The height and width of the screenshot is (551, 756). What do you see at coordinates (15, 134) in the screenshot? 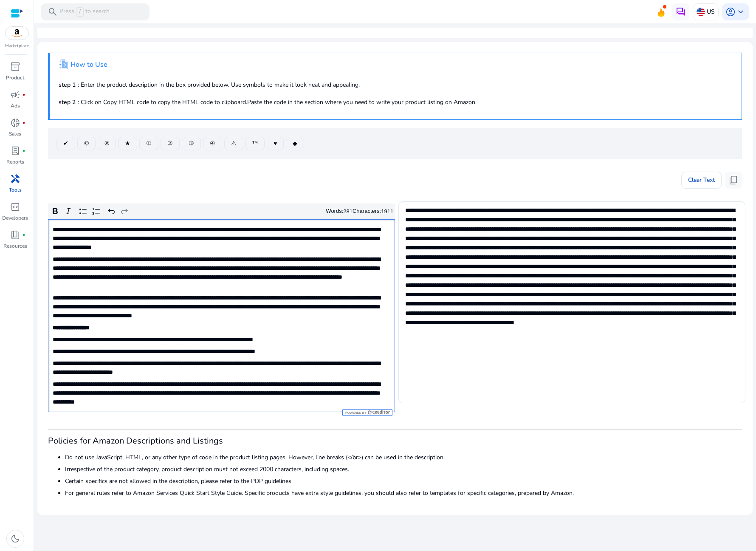
I see `p: Sales` at bounding box center [15, 134].